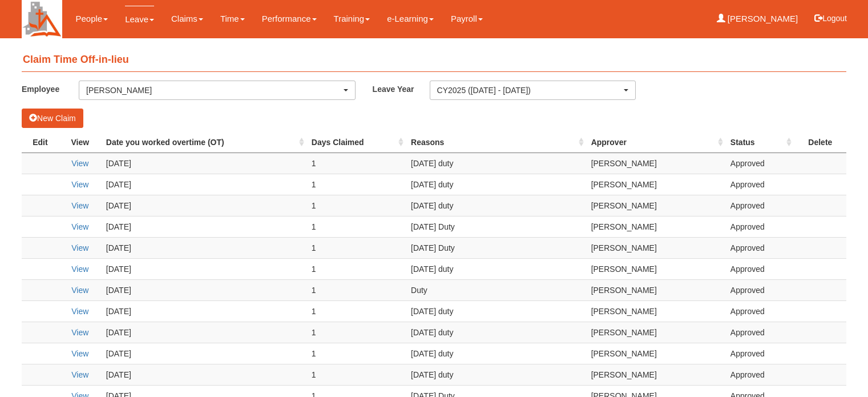 The width and height of the screenshot is (868, 397). What do you see at coordinates (204, 142) in the screenshot?
I see `th: Date you worked overtime (OT) : activate to sort column ascending` at bounding box center [204, 142].